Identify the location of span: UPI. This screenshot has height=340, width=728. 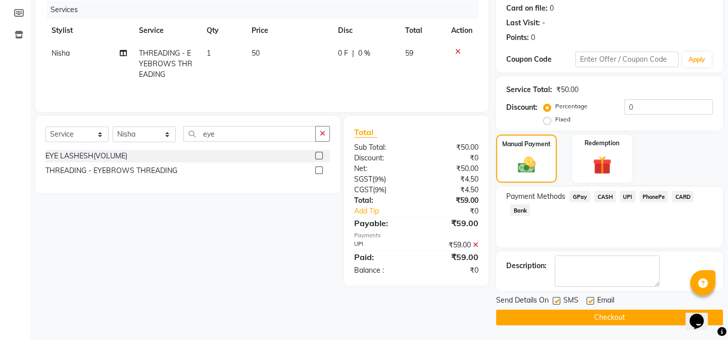
(628, 196).